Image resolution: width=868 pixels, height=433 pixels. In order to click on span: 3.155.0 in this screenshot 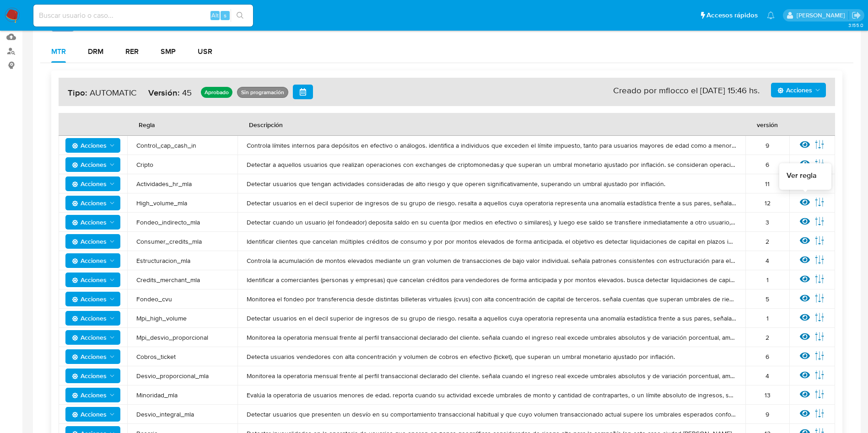, I will do `click(856, 25)`.